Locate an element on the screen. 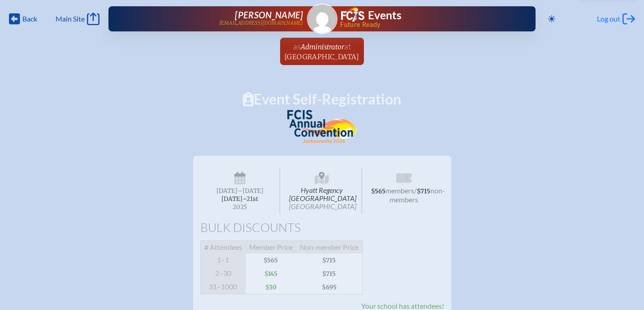  span: Your school has attendees! is located at coordinates (402, 305).